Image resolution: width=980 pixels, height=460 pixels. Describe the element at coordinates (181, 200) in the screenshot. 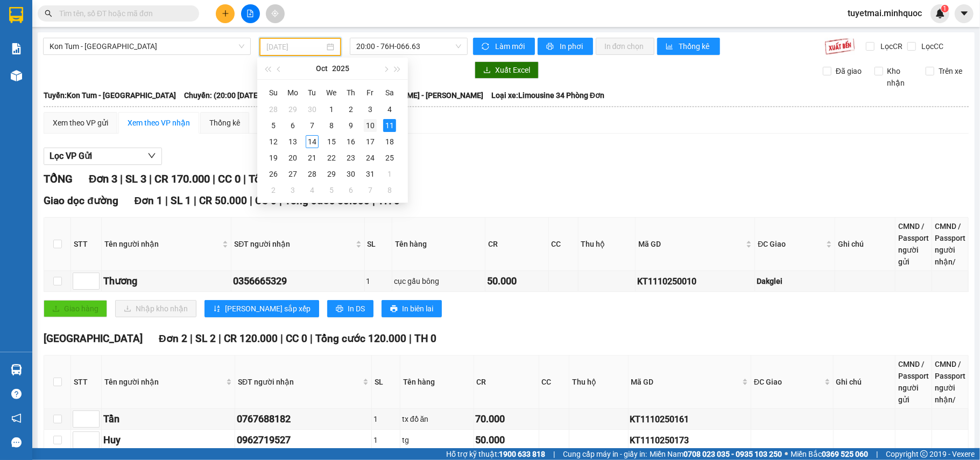

I see `span: SL 1` at that location.